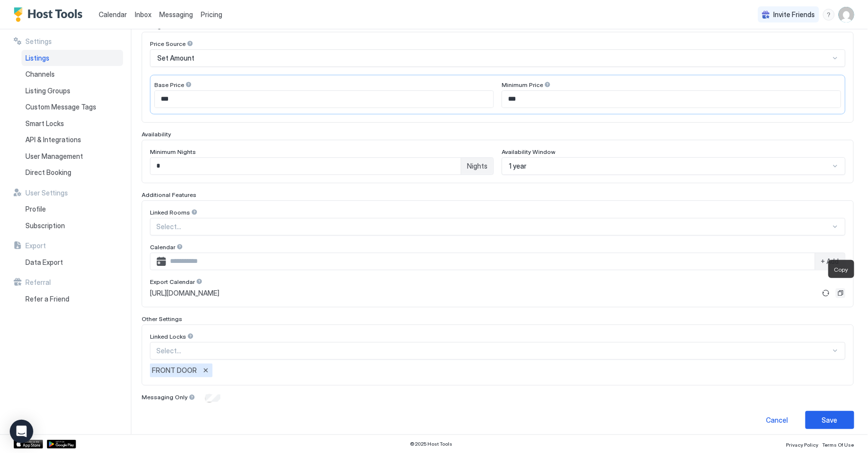 This screenshot has height=453, width=868. What do you see at coordinates (47, 299) in the screenshot?
I see `span: Refer a Friend` at bounding box center [47, 299].